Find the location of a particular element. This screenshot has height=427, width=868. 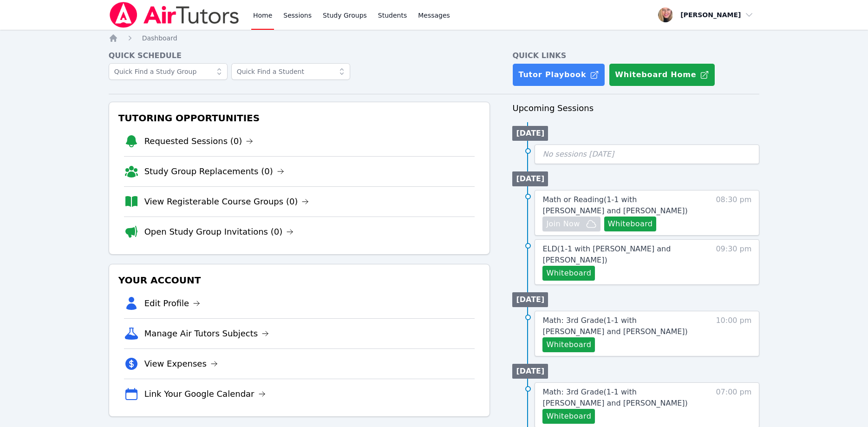

span: Join Now is located at coordinates (563, 224).